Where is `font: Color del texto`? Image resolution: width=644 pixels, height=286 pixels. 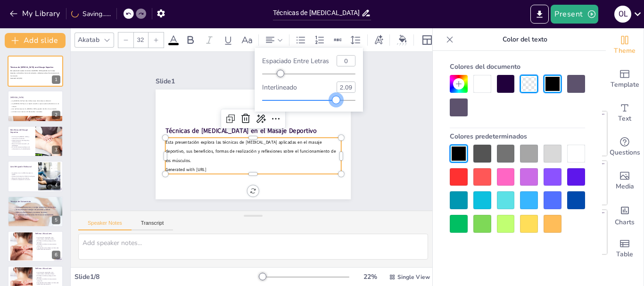 font: Color del texto is located at coordinates (525, 39).